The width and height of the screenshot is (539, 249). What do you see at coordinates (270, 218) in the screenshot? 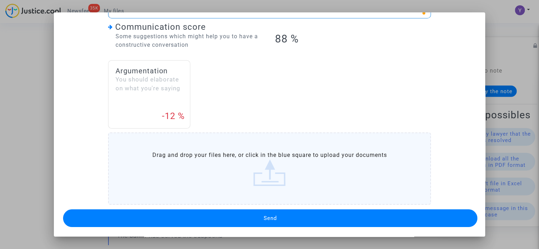
I see `button: Send` at bounding box center [270, 218].